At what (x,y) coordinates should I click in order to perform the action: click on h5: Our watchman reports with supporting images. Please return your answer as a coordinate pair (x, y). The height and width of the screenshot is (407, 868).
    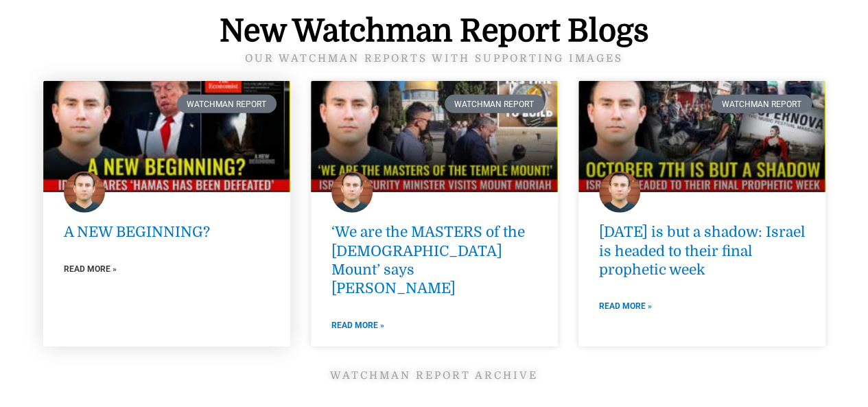
    Looking at the image, I should click on (434, 59).